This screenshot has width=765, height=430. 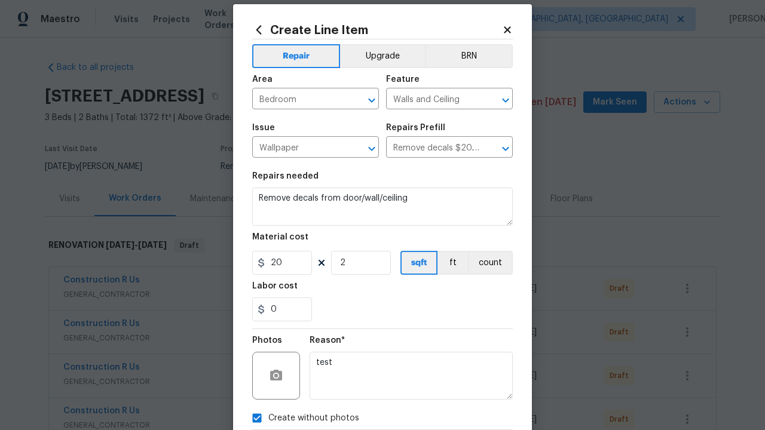 What do you see at coordinates (468, 56) in the screenshot?
I see `button: BRN` at bounding box center [468, 56].